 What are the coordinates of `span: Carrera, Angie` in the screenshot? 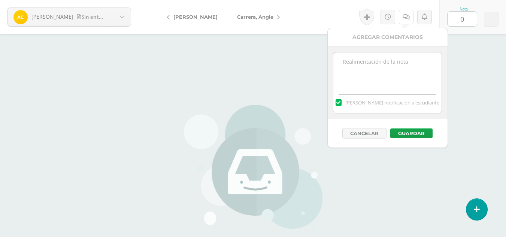 It's located at (255, 17).